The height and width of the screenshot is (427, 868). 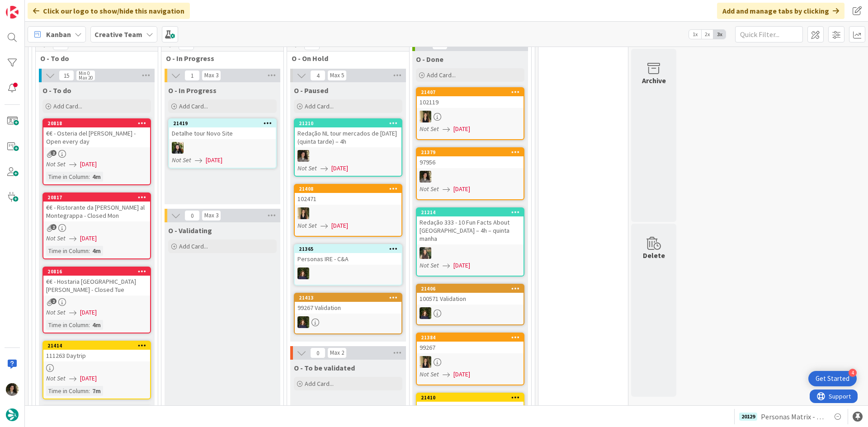 I want to click on span: O - Done, so click(x=429, y=59).